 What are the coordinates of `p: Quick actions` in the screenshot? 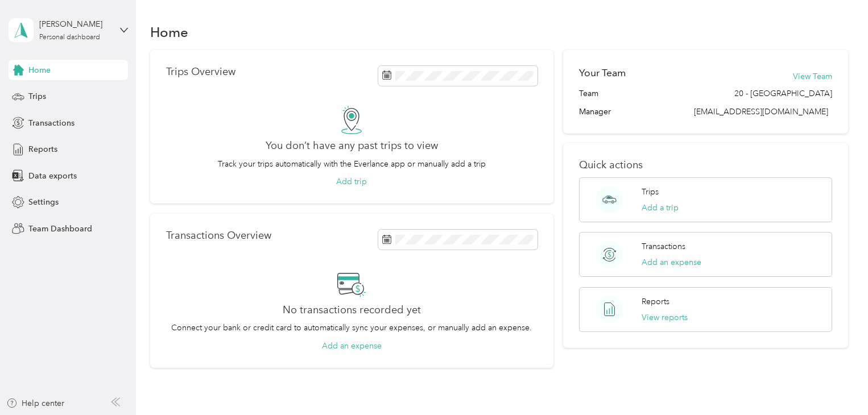 It's located at (705, 165).